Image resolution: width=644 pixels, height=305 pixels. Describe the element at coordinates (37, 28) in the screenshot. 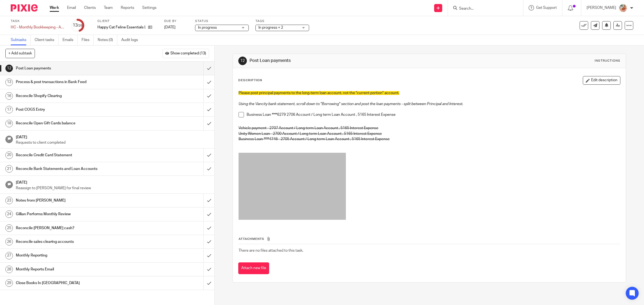

I see `div: HC - Monthly Bookkeeping - August` at that location.